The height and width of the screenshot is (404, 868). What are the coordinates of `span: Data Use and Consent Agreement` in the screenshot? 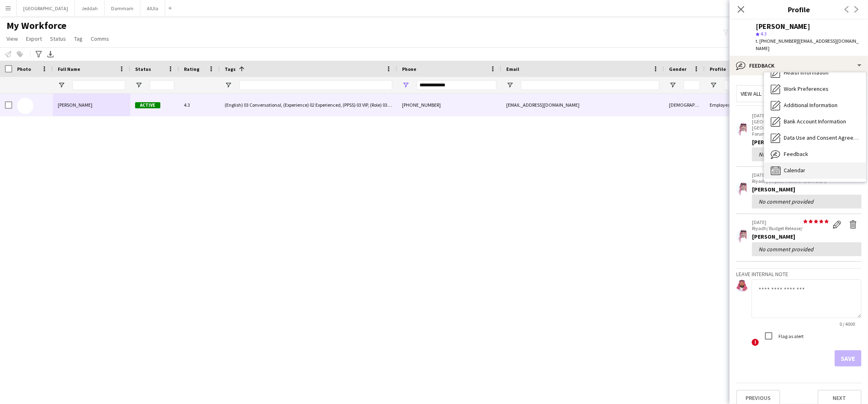 It's located at (822, 138).